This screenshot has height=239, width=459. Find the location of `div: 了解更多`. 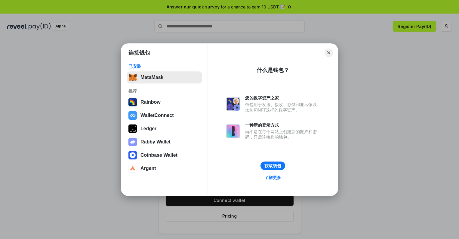

div: 了解更多 is located at coordinates (273, 177).